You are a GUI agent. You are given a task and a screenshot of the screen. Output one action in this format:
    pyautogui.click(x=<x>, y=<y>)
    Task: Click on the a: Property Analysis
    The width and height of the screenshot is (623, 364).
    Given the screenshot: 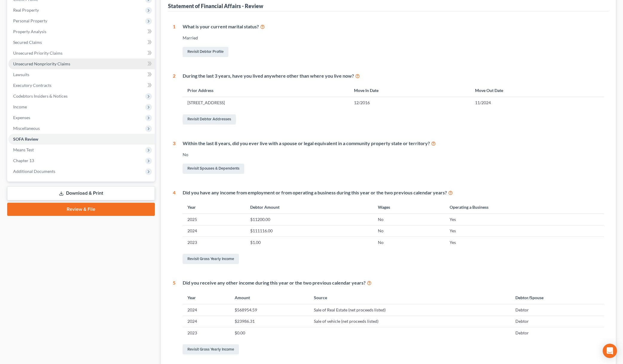 What is the action you would take?
    pyautogui.click(x=81, y=32)
    